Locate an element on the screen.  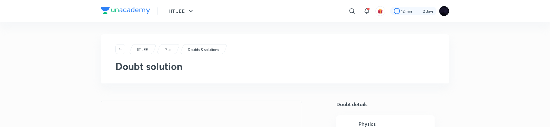
img: Megha Gor is located at coordinates (444, 11).